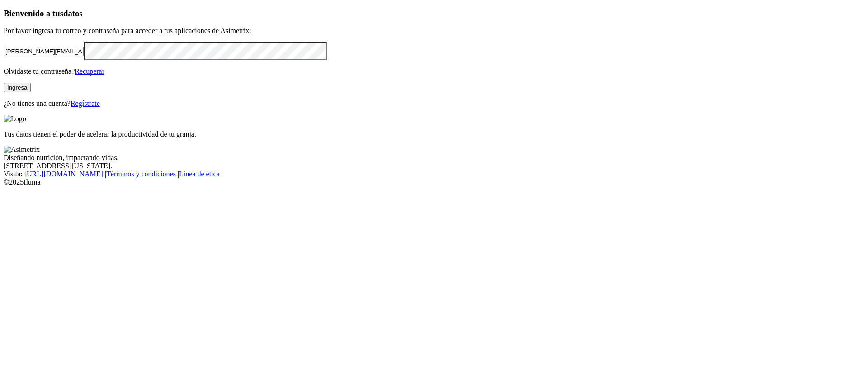  Describe the element at coordinates (434, 135) in the screenshot. I see `p: Tus datos tienen el poder de acelerar la productividad de tu granja.` at that location.